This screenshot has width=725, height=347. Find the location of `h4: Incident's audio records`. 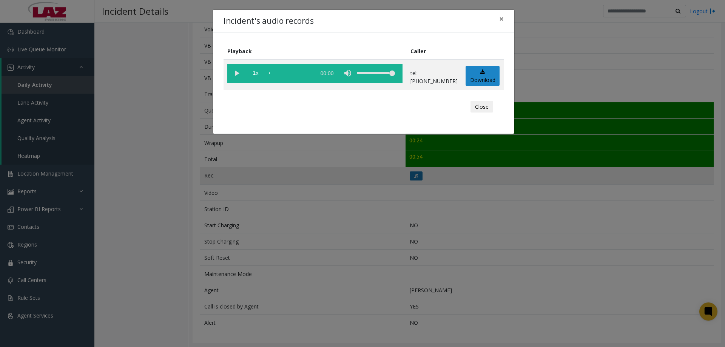

h4: Incident's audio records is located at coordinates (269, 21).